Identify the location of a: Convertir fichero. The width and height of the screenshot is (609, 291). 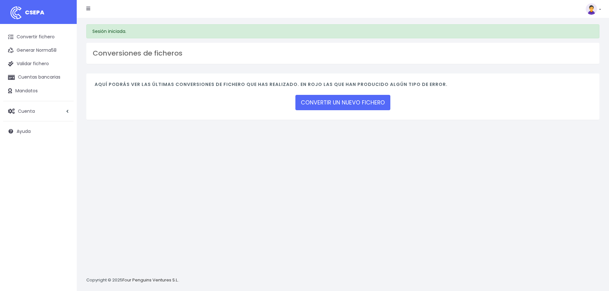
(38, 37).